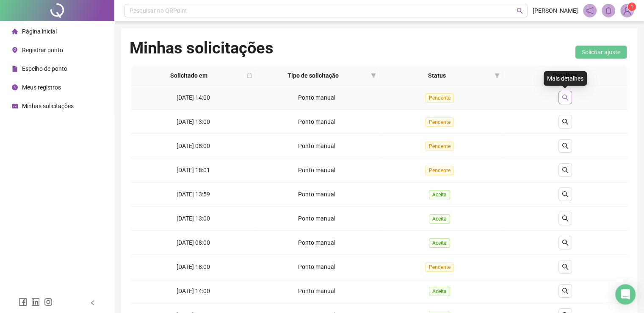  What do you see at coordinates (564, 75) in the screenshot?
I see `th: Detalhes` at bounding box center [564, 75].